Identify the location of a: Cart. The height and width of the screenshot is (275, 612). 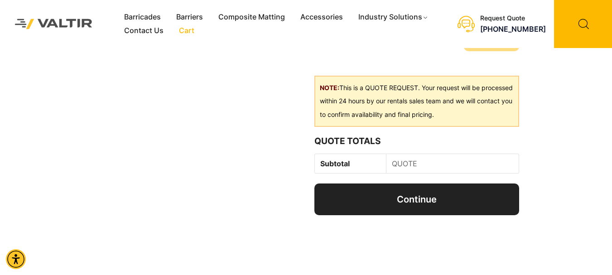
(187, 31).